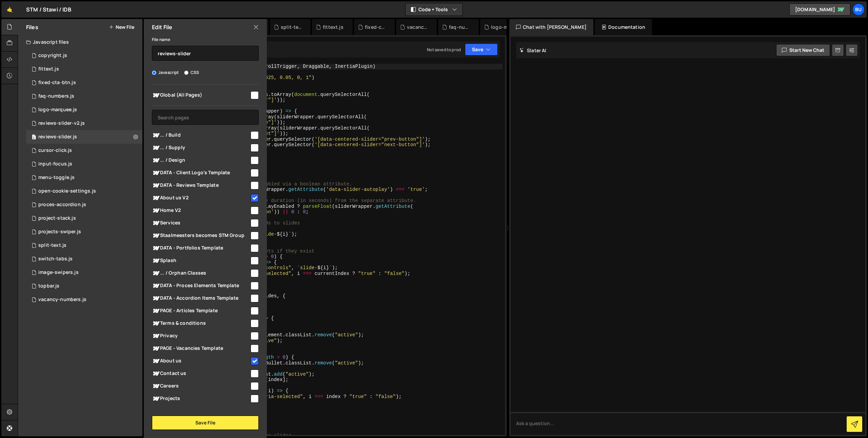 The width and height of the screenshot is (868, 438). I want to click on div: 11873/29051.js, so click(84, 300).